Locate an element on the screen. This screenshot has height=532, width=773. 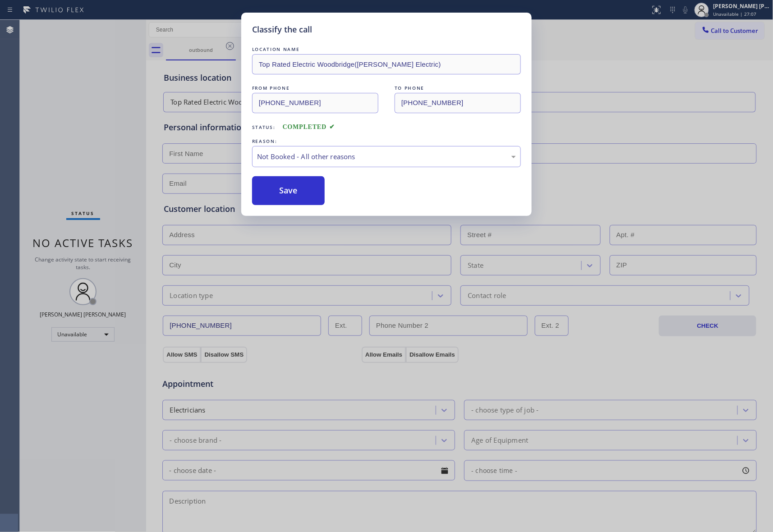
input: From phone is located at coordinates (315, 103).